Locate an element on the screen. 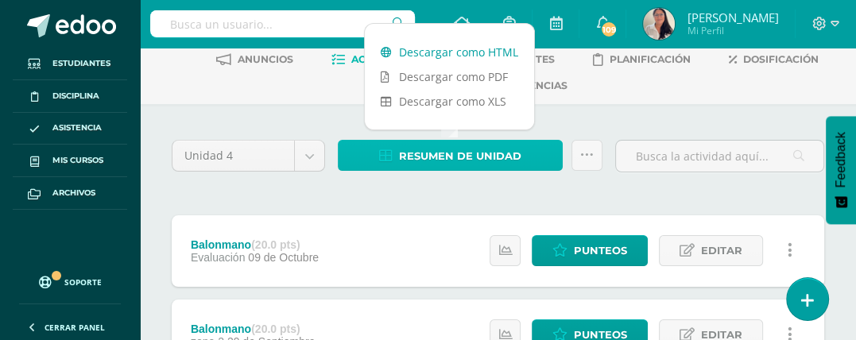 This screenshot has width=856, height=340. span: Disciplina is located at coordinates (75, 96).